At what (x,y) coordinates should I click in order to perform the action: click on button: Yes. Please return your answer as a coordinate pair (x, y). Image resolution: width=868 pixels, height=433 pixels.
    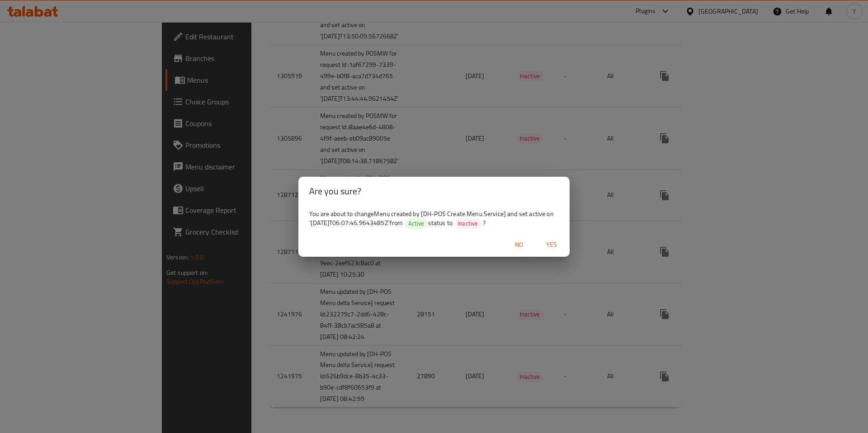
    Looking at the image, I should click on (551, 245).